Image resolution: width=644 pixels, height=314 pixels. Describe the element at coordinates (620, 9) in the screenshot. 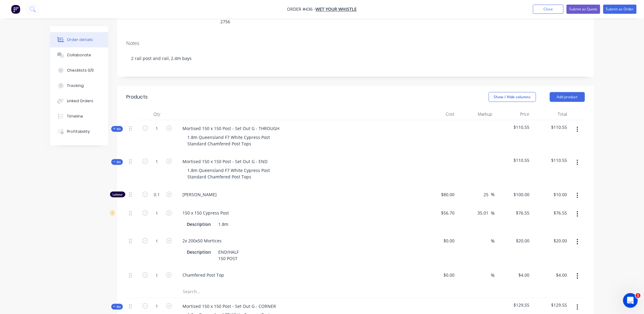

I see `button: Submit as Order` at that location.